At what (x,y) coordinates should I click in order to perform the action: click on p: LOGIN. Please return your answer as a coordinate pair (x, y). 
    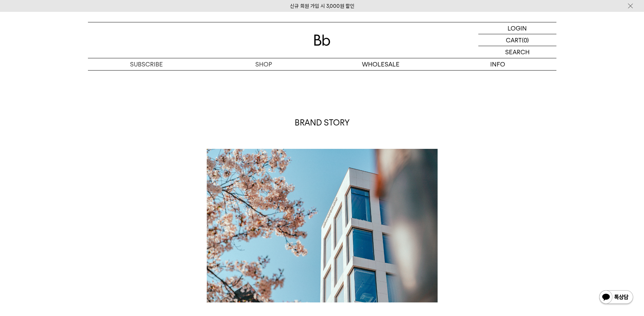
    Looking at the image, I should click on (517, 28).